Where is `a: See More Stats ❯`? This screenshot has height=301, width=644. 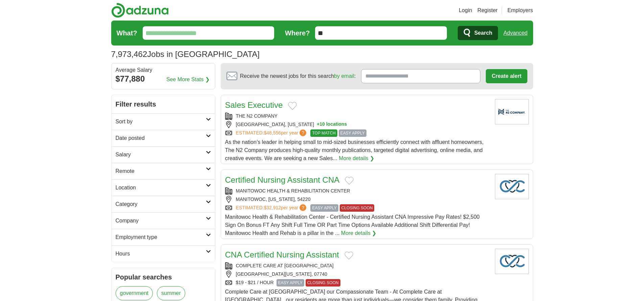
a: See More Stats ❯ is located at coordinates (188, 80).